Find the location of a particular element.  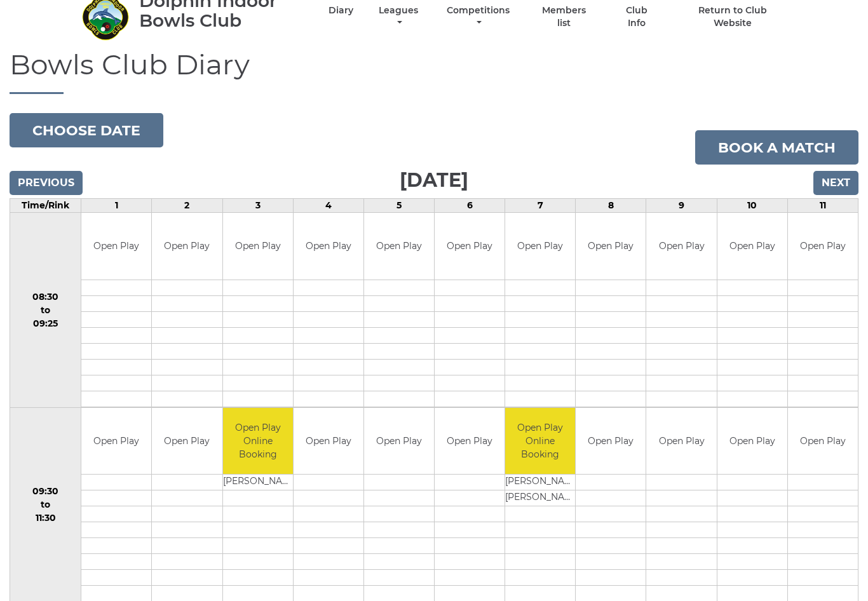

a: Members list is located at coordinates (565, 18).